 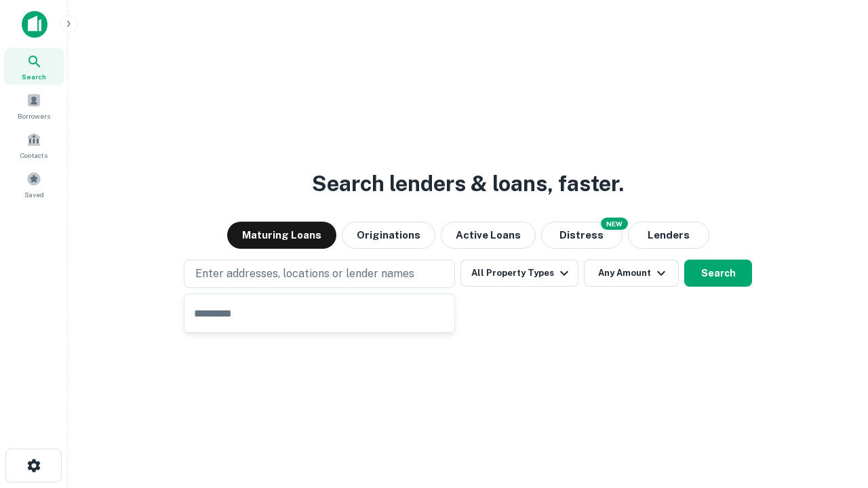 I want to click on span: Contacts, so click(x=34, y=156).